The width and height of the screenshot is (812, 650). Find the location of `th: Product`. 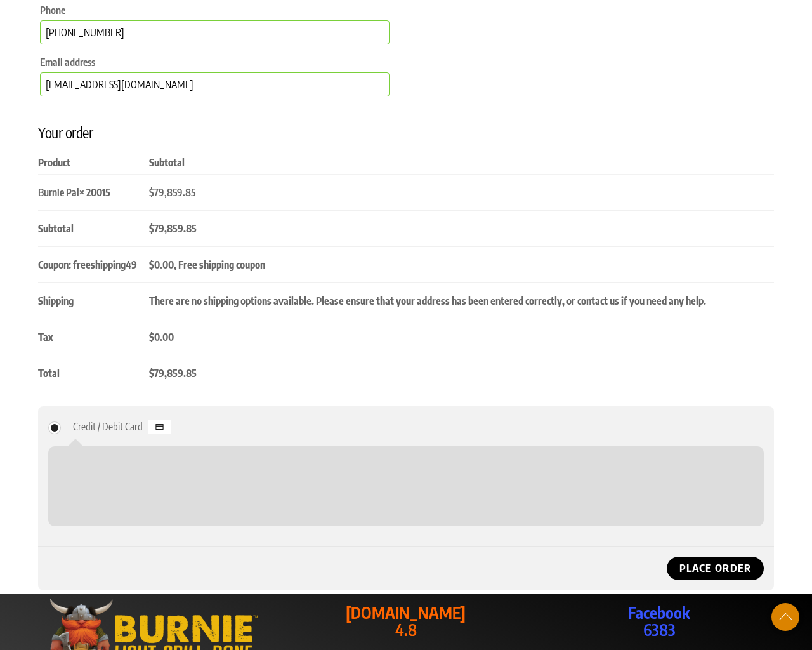

th: Product is located at coordinates (93, 162).